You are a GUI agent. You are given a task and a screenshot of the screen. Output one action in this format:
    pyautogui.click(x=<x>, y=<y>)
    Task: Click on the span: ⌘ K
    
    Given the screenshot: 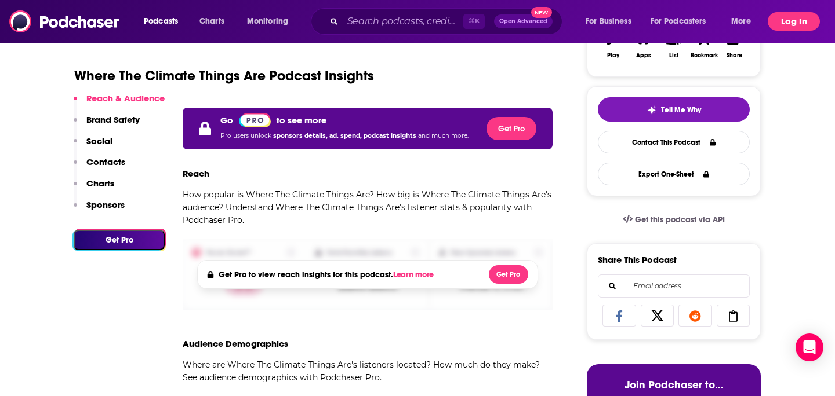 What is the action you would take?
    pyautogui.click(x=473, y=21)
    